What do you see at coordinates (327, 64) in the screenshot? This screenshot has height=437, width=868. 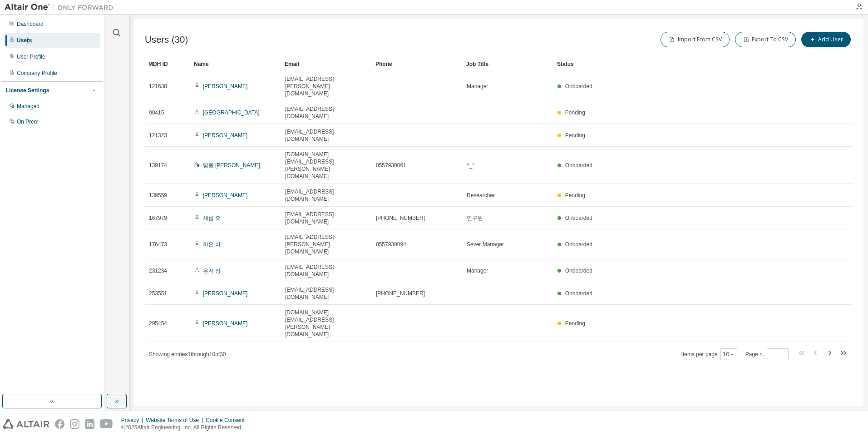 I see `div: Email` at bounding box center [327, 64].